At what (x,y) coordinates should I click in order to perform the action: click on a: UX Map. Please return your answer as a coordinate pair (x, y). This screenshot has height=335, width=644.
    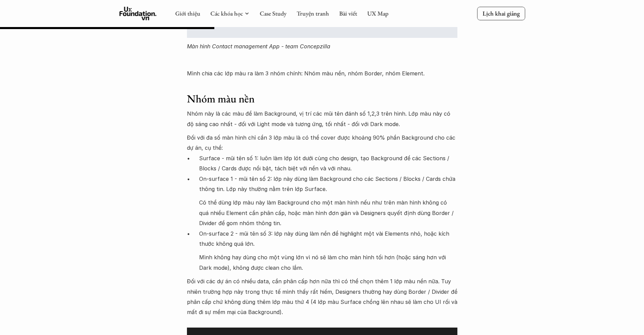
    Looking at the image, I should click on (377, 13).